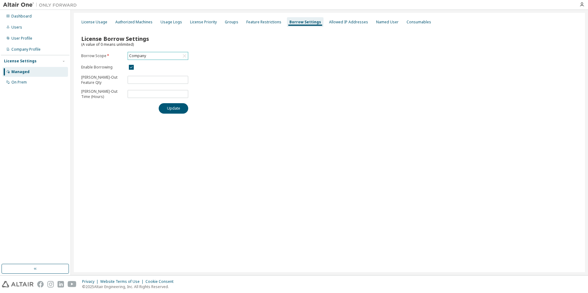 The height and width of the screenshot is (293, 588). Describe the element at coordinates (94, 22) in the screenshot. I see `div: License Usage` at that location.